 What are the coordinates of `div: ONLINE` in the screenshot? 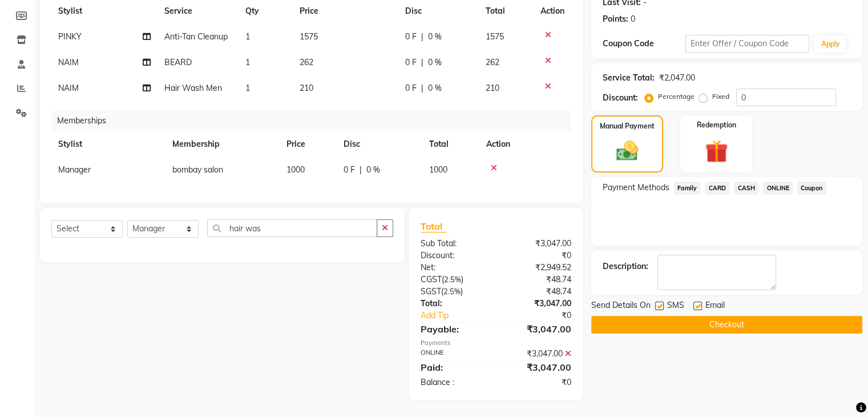 It's located at (454, 354).